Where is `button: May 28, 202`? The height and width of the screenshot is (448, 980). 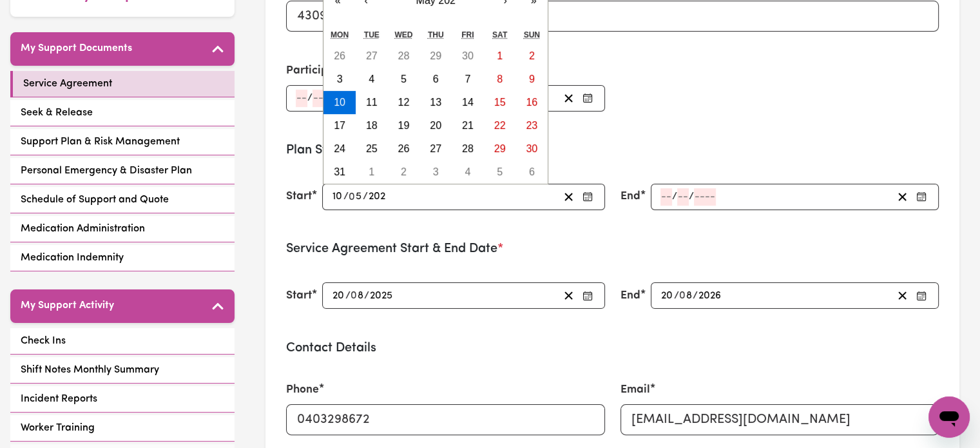
button: May 28, 202 is located at coordinates (468, 149).